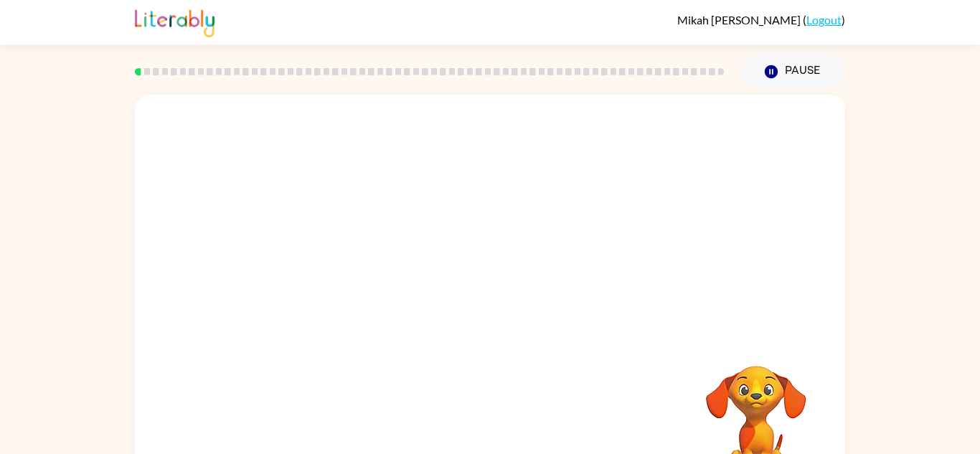 This screenshot has height=454, width=980. Describe the element at coordinates (174, 21) in the screenshot. I see `img: Literably` at that location.